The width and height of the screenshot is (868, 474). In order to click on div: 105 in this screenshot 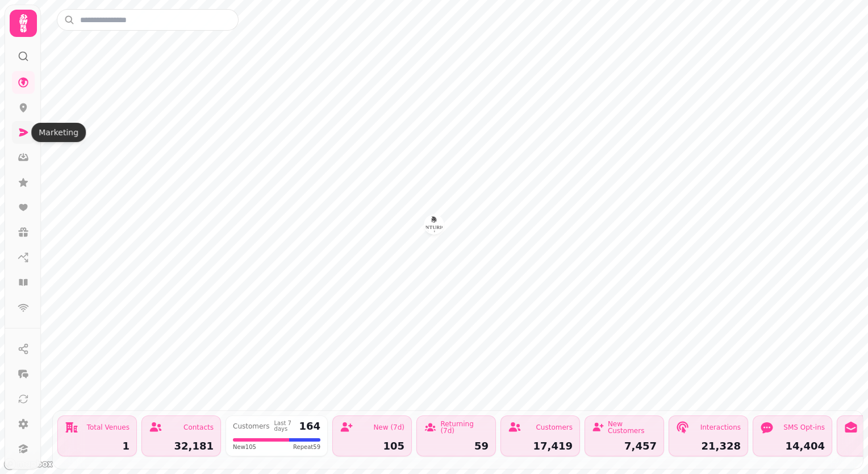, I will do `click(372, 445)`.